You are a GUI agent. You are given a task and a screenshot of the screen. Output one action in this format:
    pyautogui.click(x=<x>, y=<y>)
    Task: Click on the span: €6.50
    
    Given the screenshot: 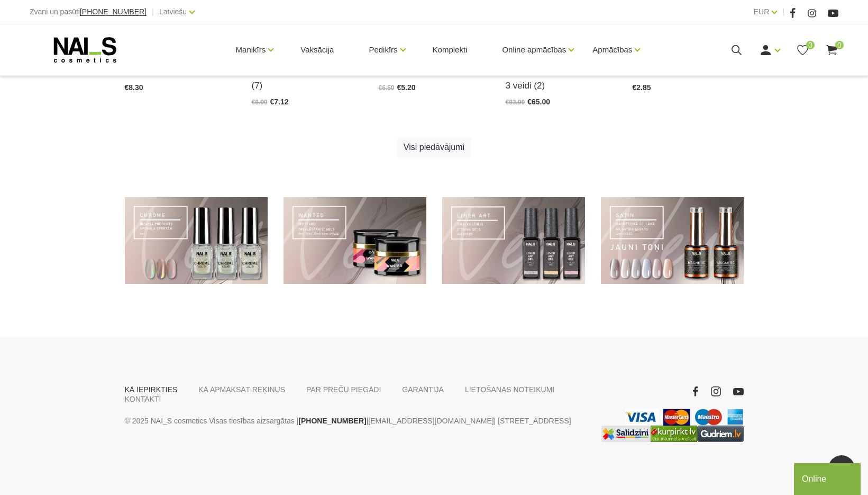 What is the action you would take?
    pyautogui.click(x=386, y=88)
    